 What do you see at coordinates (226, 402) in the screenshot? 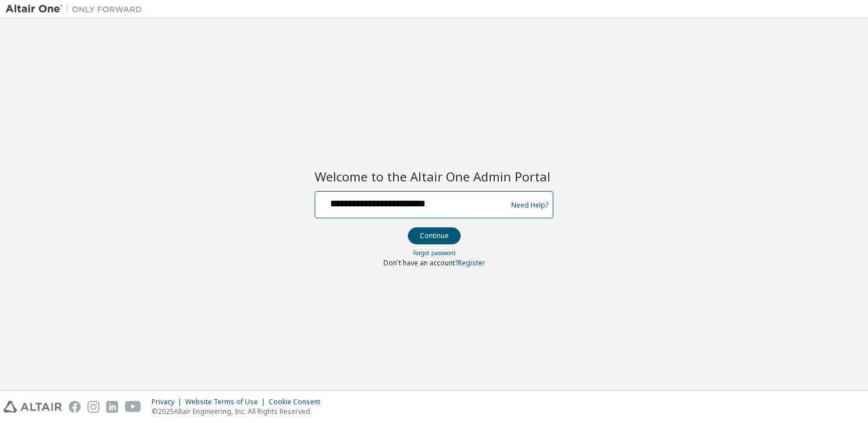
I see `div: Website Terms of Use` at bounding box center [226, 402].